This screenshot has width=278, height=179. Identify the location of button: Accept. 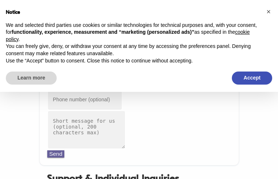
(251, 78).